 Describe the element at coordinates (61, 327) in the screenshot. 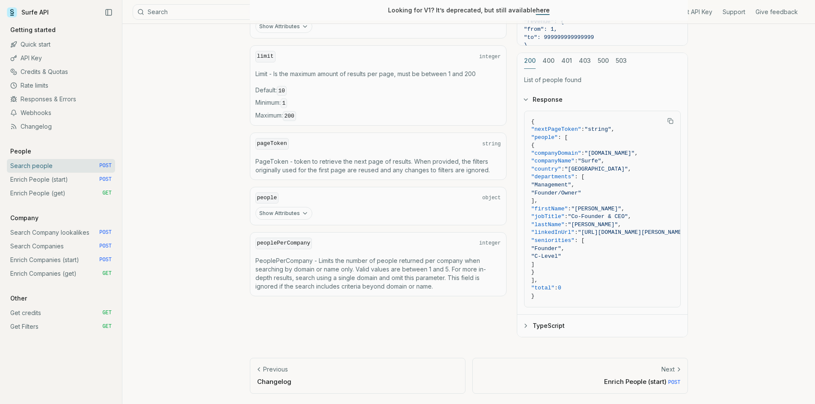

I see `a: Get Filters GET` at that location.